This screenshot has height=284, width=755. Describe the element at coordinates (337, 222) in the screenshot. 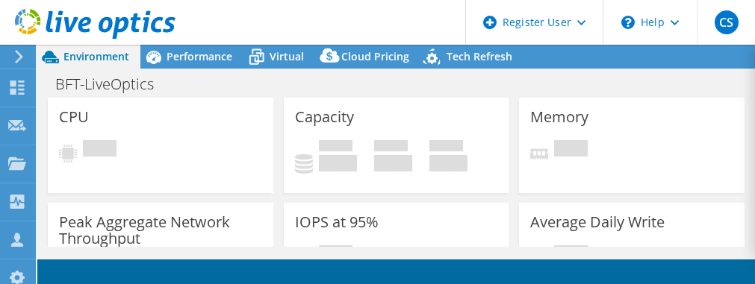

I see `h3: IOPS at 95%` at that location.